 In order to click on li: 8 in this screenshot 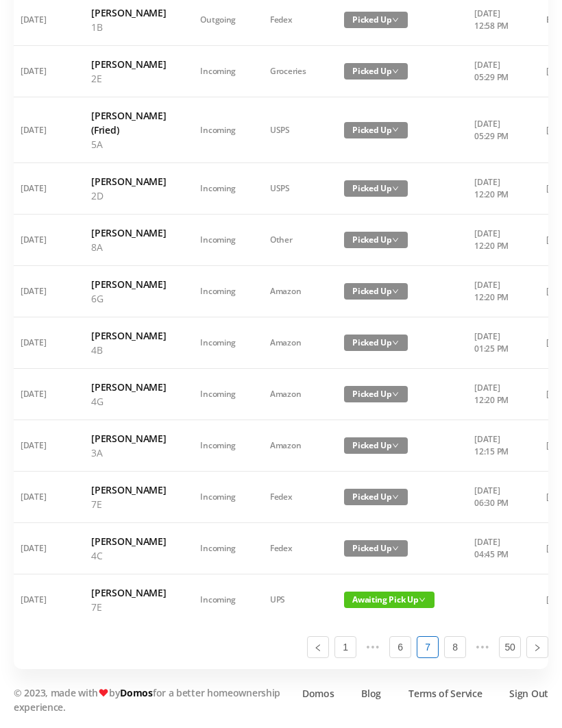, I will do `click(455, 647)`.